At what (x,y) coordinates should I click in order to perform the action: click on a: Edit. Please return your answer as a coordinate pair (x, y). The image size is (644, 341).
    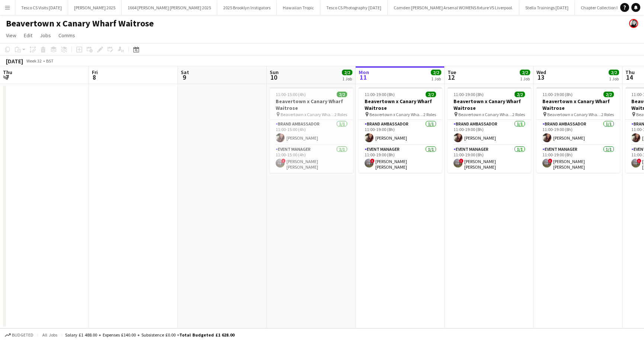
    Looking at the image, I should click on (28, 35).